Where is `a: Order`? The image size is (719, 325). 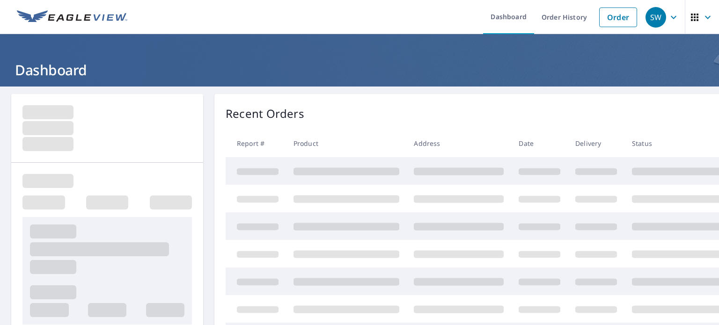 a: Order is located at coordinates (618, 17).